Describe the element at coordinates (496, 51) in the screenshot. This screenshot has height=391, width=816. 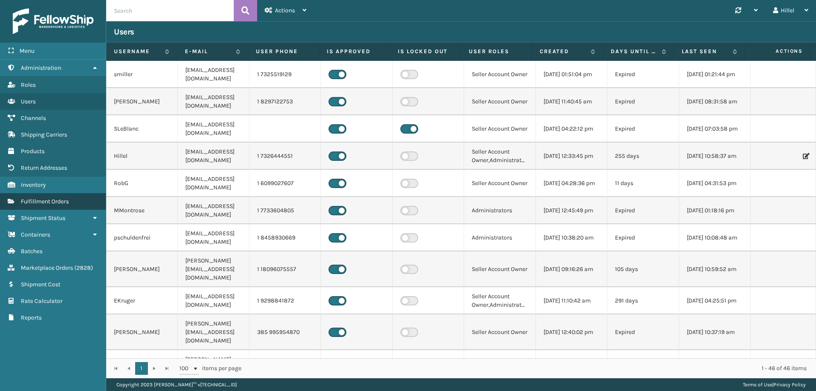
I see `label: User Roles` at that location.